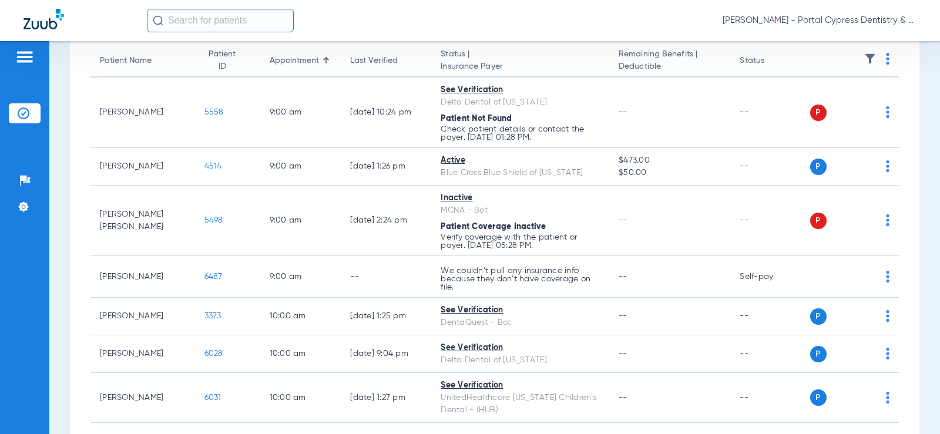 The width and height of the screenshot is (940, 434). I want to click on div: Chat Widget, so click(911, 406).